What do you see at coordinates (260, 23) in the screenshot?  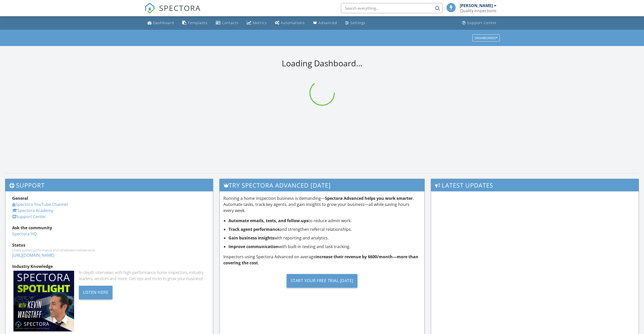 I see `div: Metrics` at bounding box center [260, 23].